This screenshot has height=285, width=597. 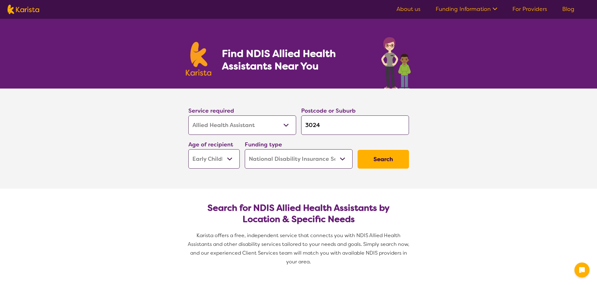 What do you see at coordinates (299, 249) in the screenshot?
I see `p: Karista offers a free, independent service that connects you with NDIS Allied Health Assistants a...` at bounding box center [299, 249].